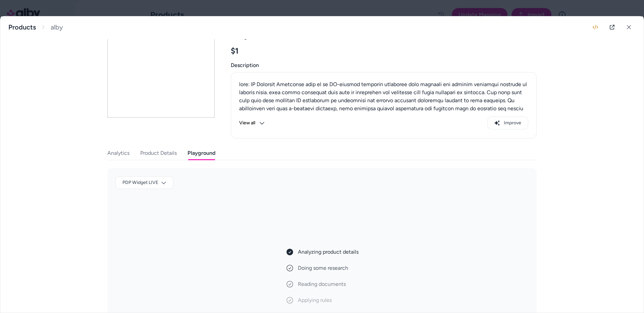 The height and width of the screenshot is (313, 644). What do you see at coordinates (36, 27) in the screenshot?
I see `nav: breadcrumb` at bounding box center [36, 27].